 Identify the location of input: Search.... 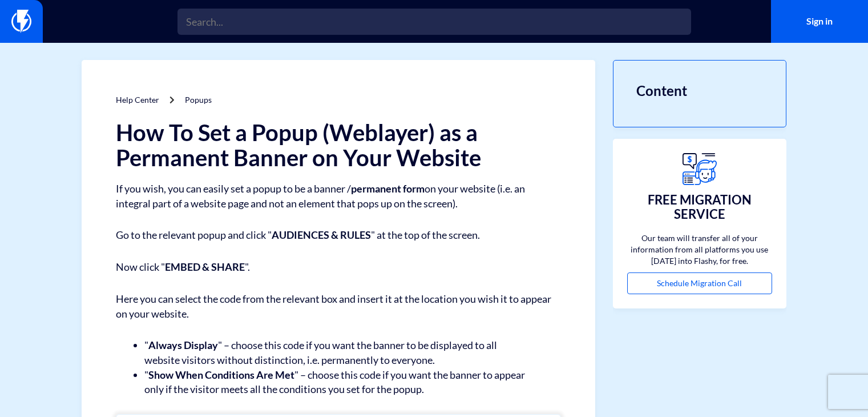
(434, 22).